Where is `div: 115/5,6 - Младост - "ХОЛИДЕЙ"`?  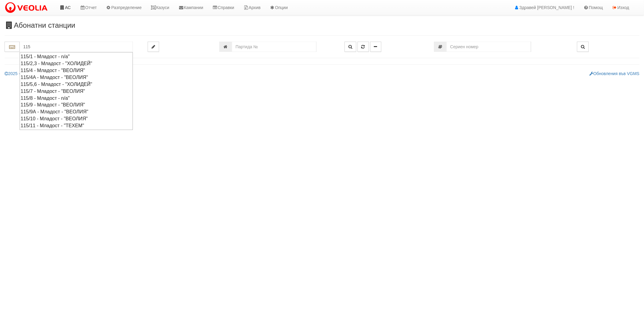
div: 115/5,6 - Младост - "ХОЛИДЕЙ" is located at coordinates (76, 84).